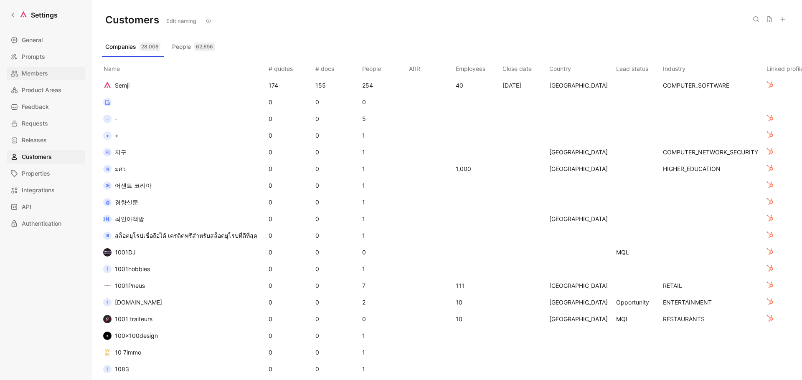  I want to click on span: Authentication, so click(41, 224).